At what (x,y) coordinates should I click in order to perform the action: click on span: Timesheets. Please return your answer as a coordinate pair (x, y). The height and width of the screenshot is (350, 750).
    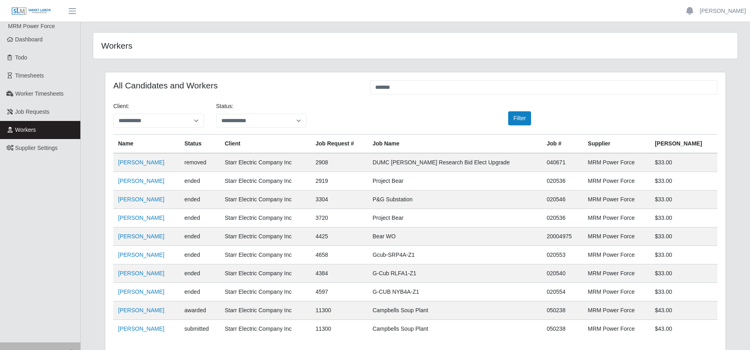
    Looking at the image, I should click on (30, 75).